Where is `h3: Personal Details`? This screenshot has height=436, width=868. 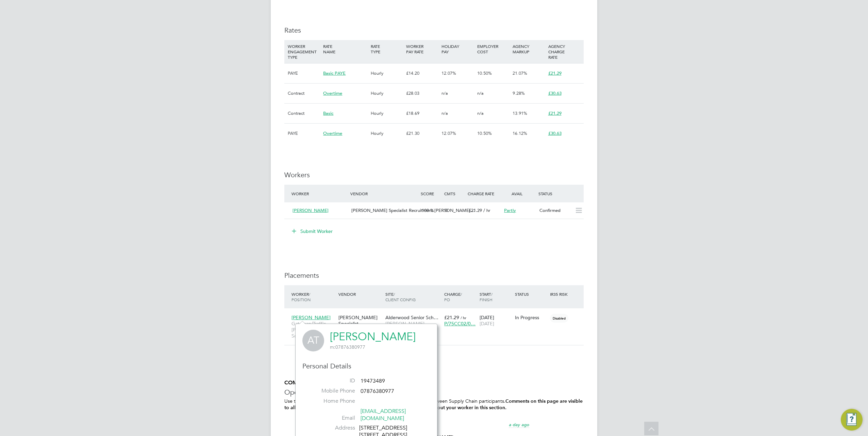
h3: Personal Details is located at coordinates (367, 366).